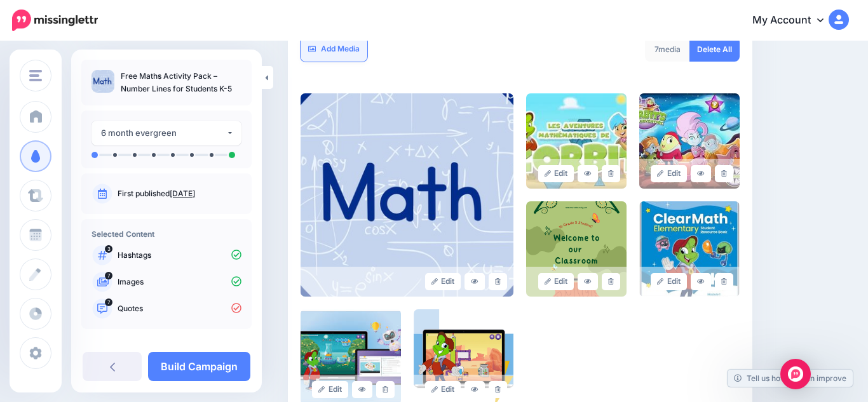 The image size is (868, 402). What do you see at coordinates (103, 81) in the screenshot?
I see `img: a954a3601b81ef41530541e4efaf1877_thumb.jpg` at bounding box center [103, 81].